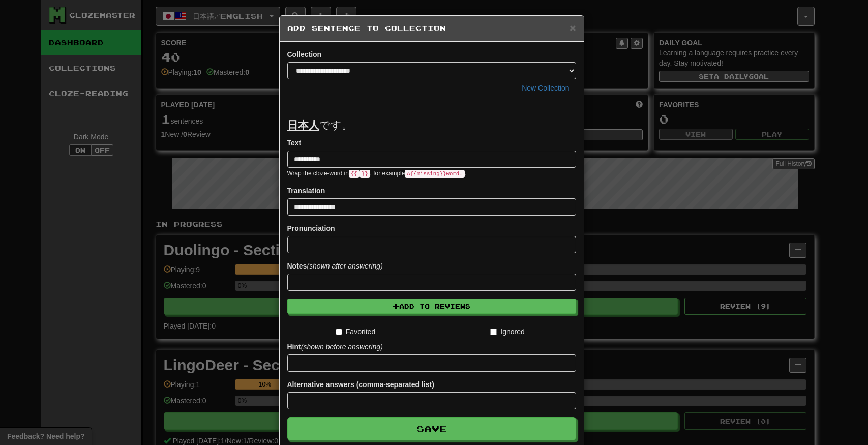  I want to click on button: Add to Reviews, so click(432, 306).